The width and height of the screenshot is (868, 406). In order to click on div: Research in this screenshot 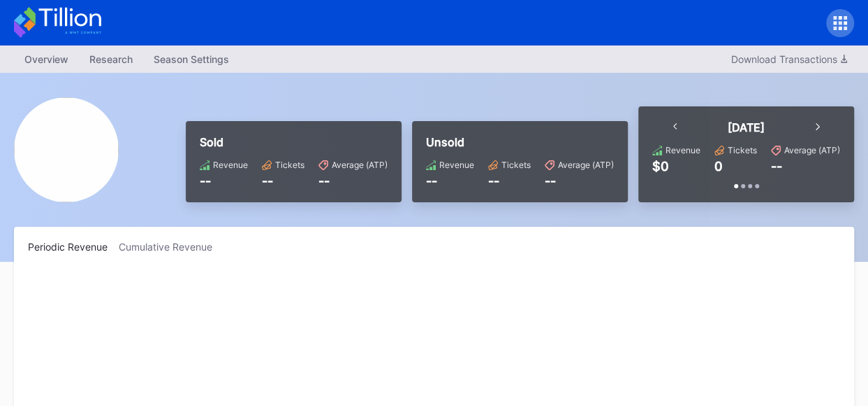, I will do `click(111, 59)`.